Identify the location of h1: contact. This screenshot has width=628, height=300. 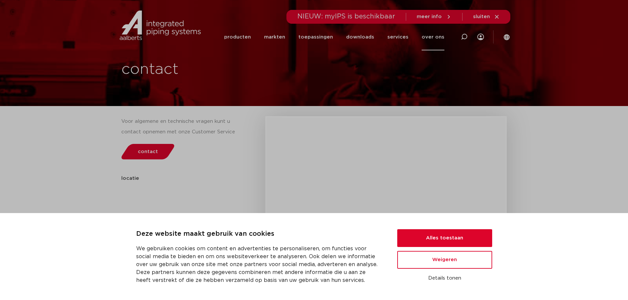
(230, 70).